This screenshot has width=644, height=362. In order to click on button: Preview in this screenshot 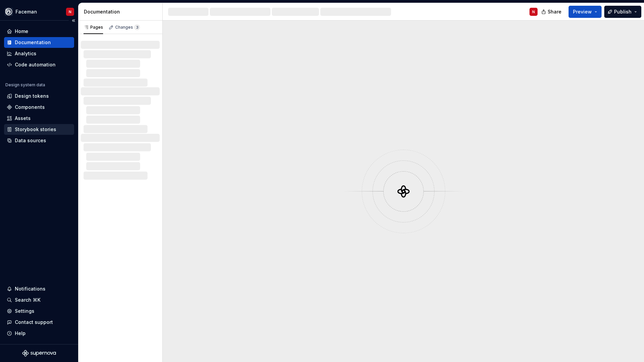, I will do `click(585, 12)`.